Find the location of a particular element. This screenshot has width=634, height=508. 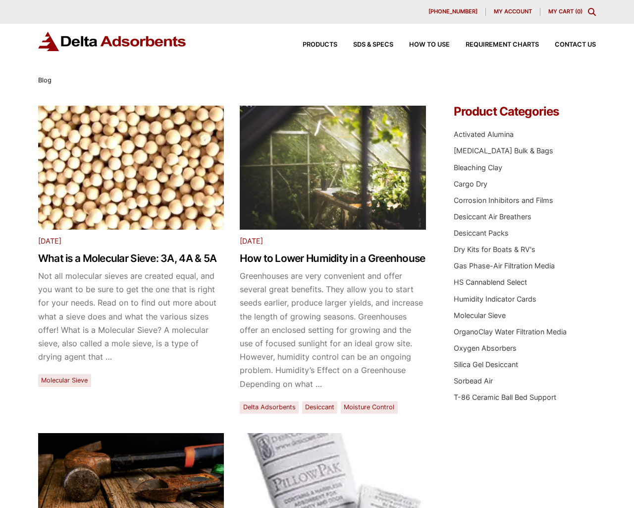

span: SDS & SPECS is located at coordinates (373, 45).